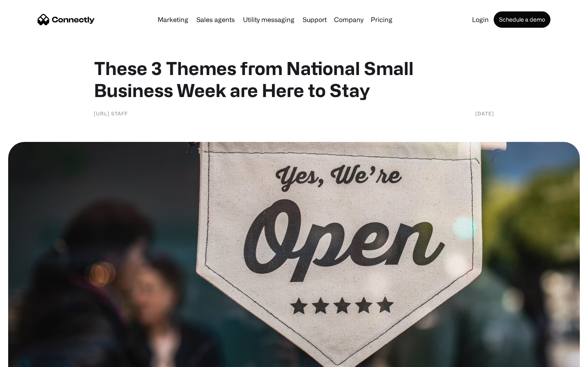 This screenshot has height=367, width=588. I want to click on aside: Language selected: English, so click(29, 359).